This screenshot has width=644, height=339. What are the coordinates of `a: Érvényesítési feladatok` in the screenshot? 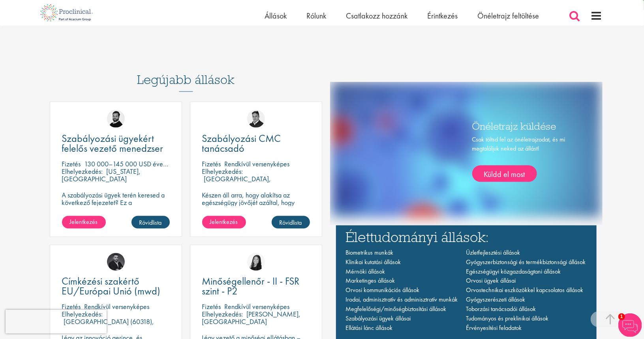 It's located at (494, 328).